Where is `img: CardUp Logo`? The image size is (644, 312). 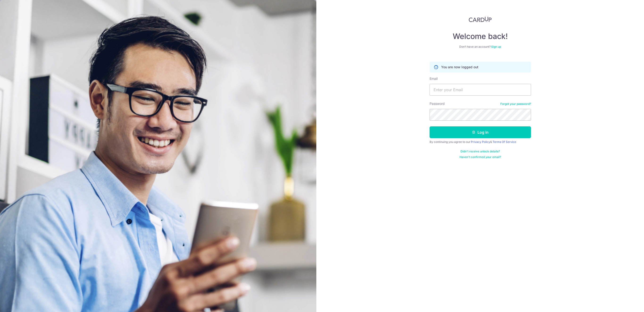
img: CardUp Logo is located at coordinates (480, 20).